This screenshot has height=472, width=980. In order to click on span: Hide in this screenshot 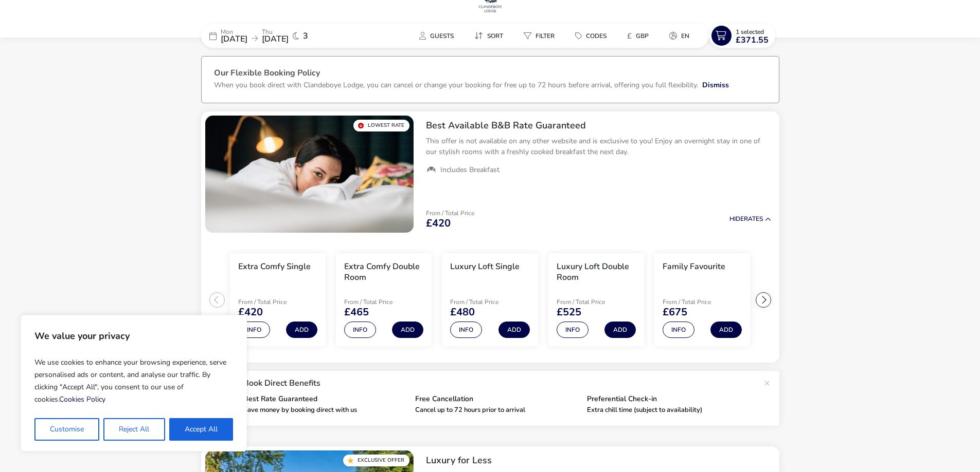, I will do `click(737, 219)`.